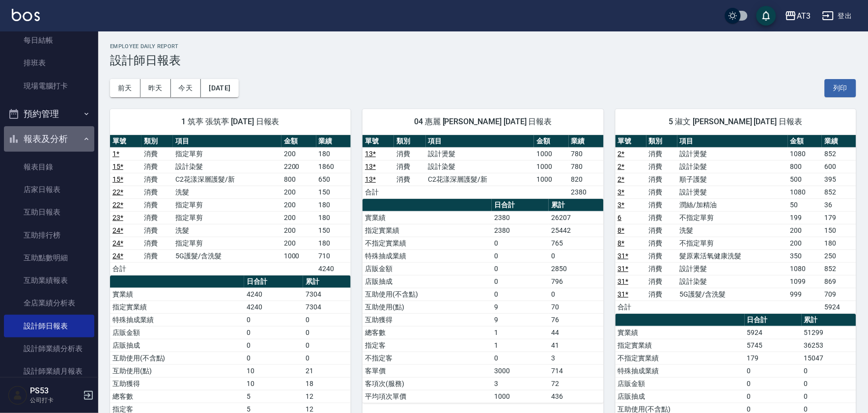 This screenshot has width=868, height=413. I want to click on td: 350, so click(805, 256).